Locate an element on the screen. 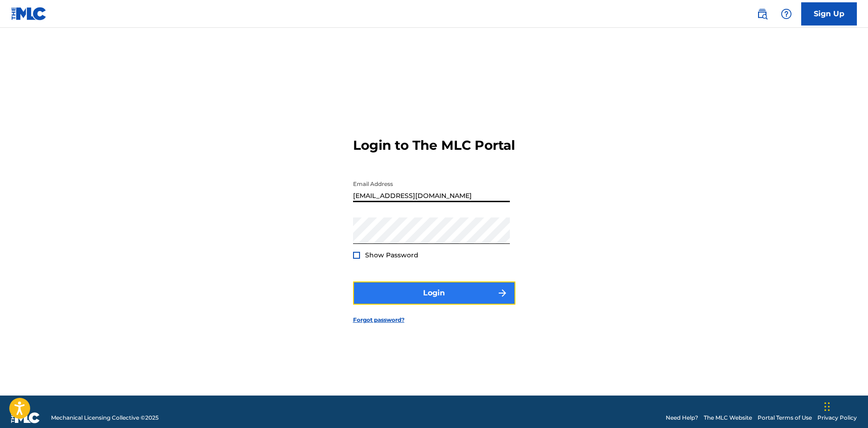 Image resolution: width=868 pixels, height=428 pixels. a: Portal Terms of Use is located at coordinates (785, 418).